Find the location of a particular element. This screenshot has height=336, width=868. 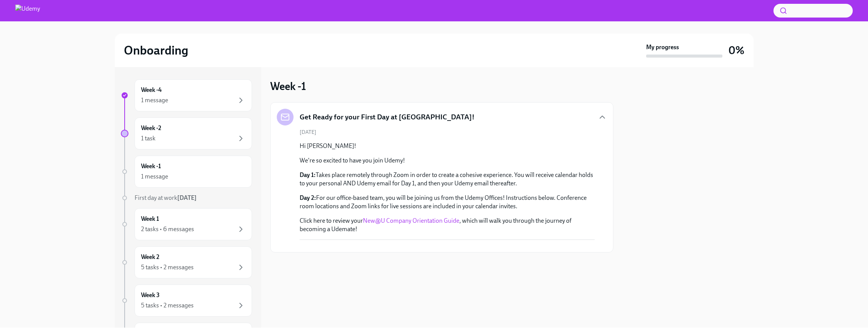

h3: 0% is located at coordinates (736, 50).